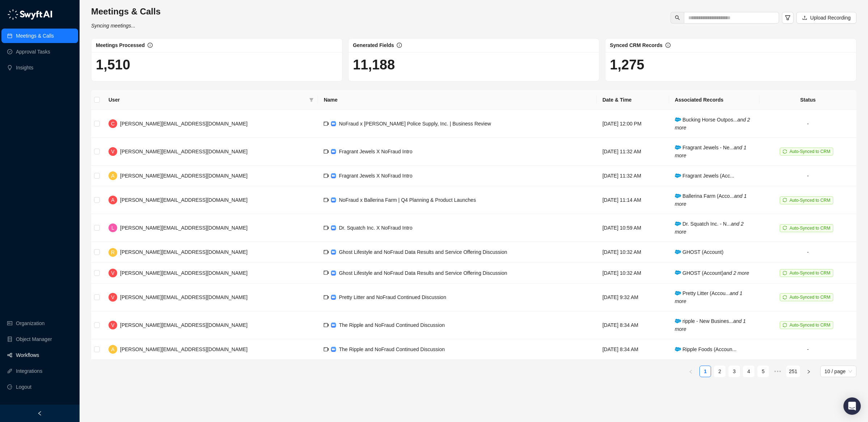 The width and height of the screenshot is (868, 422). I want to click on span: Ripple Foods (Accoun..., so click(705, 349).